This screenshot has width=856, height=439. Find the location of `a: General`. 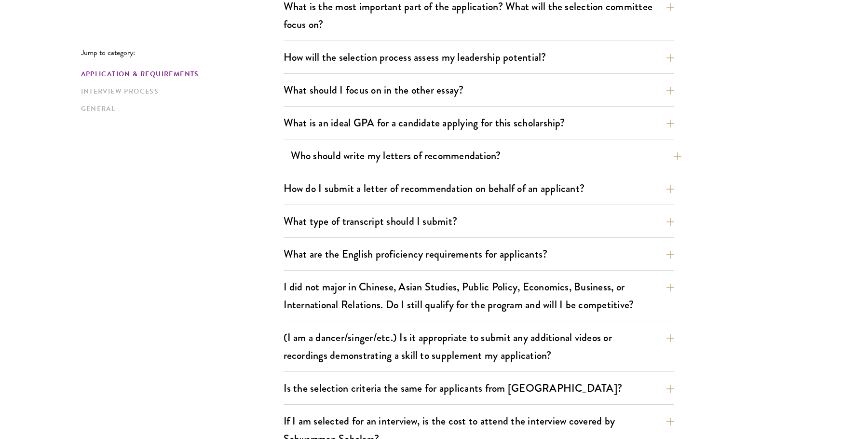

a: General is located at coordinates (179, 108).